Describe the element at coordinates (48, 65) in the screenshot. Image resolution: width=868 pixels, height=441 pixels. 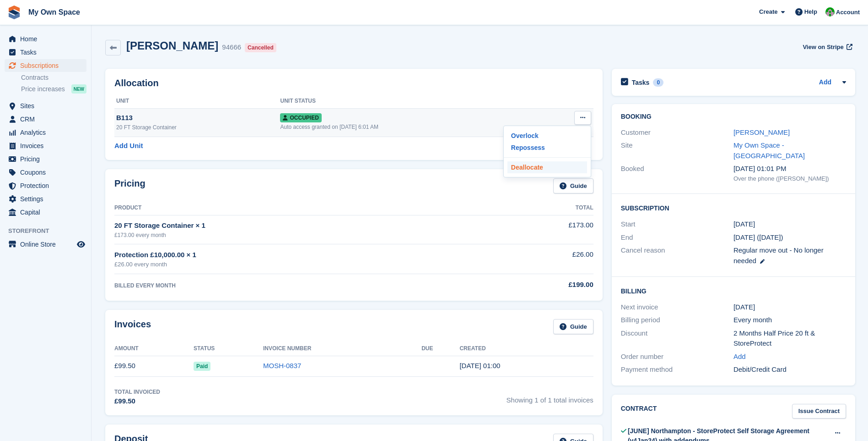
I see `span: Subscriptions` at that location.